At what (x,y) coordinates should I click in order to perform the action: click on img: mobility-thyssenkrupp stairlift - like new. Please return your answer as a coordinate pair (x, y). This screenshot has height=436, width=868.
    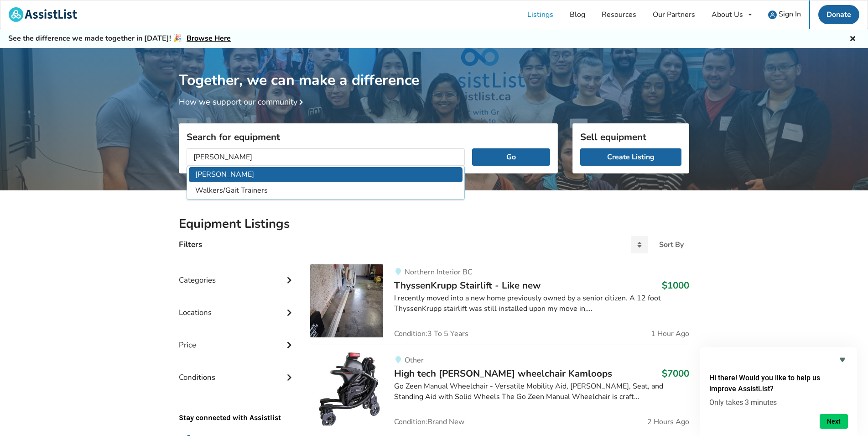
    Looking at the image, I should click on (346, 301).